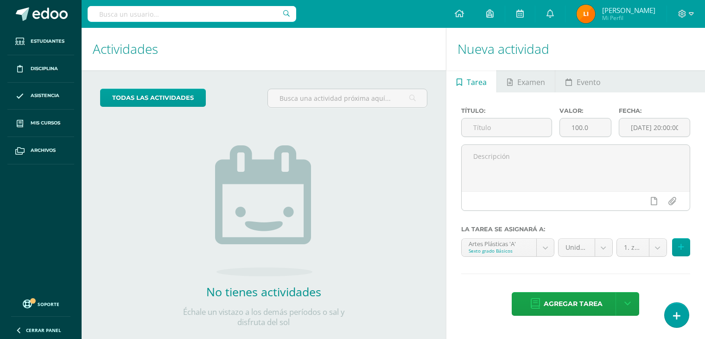 This screenshot has height=339, width=705. What do you see at coordinates (508, 247) in the screenshot?
I see `a: Artes Plásticas 'A'Sexto grado Básicos` at bounding box center [508, 247].